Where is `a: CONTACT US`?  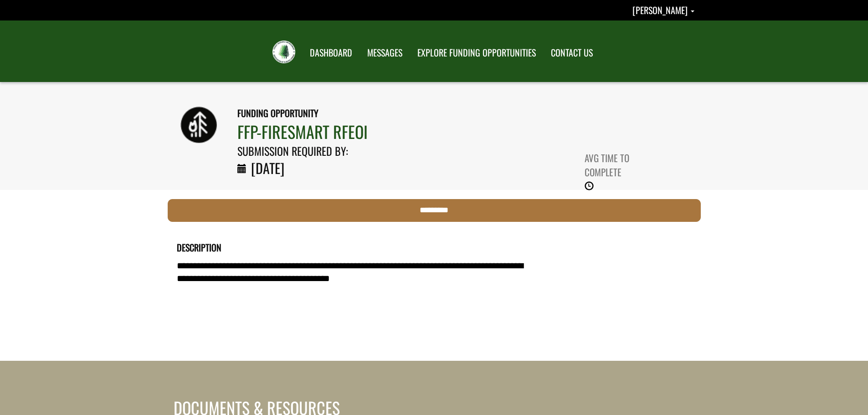 a: CONTACT US is located at coordinates (572, 52).